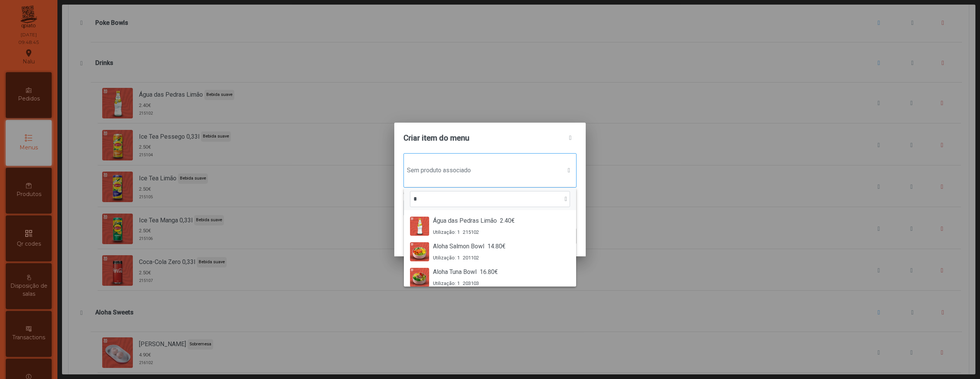  What do you see at coordinates (496, 247) in the screenshot?
I see `span: 14.80€` at bounding box center [496, 247].